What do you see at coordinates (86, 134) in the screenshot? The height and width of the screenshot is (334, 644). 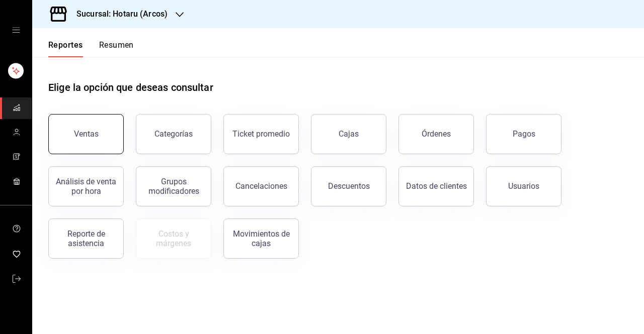 I see `div: Ventas` at bounding box center [86, 134].